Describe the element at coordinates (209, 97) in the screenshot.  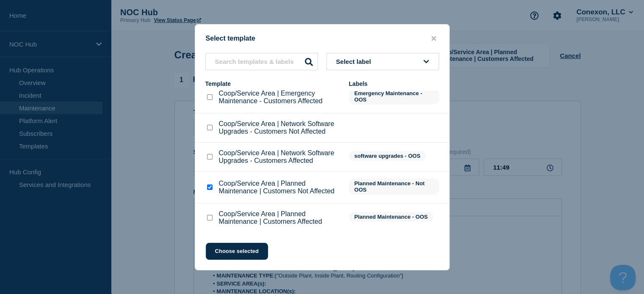
I see `input: Coop/Service Area | Emergency Maintenance - Customers Affected checkbox` at that location.